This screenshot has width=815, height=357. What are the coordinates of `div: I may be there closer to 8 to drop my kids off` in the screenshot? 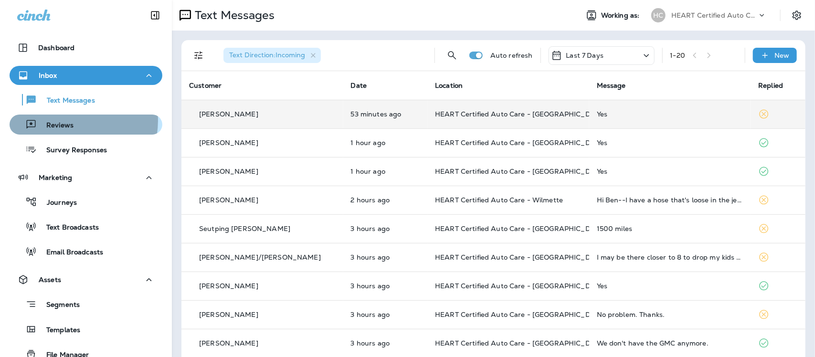 It's located at (670, 257).